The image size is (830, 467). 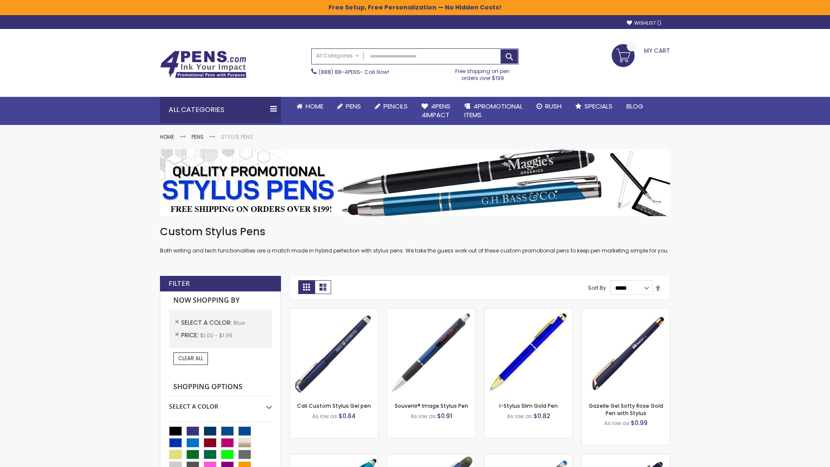 I want to click on a: Rush, so click(x=549, y=106).